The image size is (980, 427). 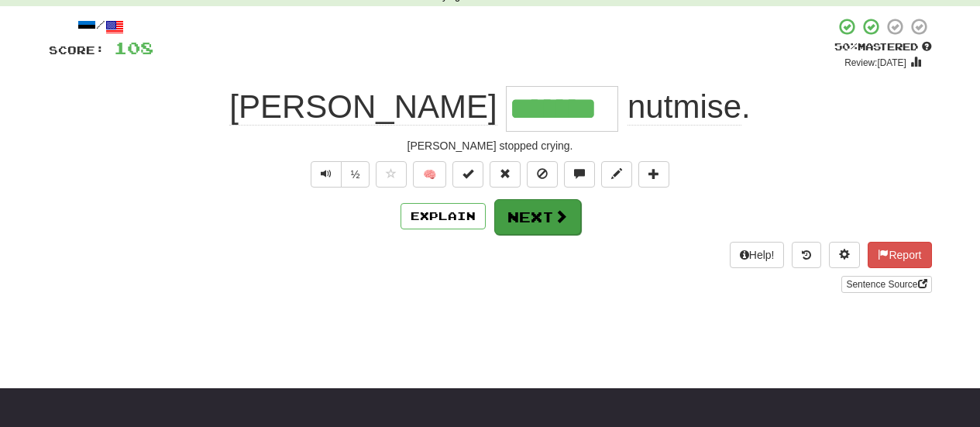 What do you see at coordinates (468, 174) in the screenshot?
I see `button: Set this sentence to 100% Mastered (alt+m)` at bounding box center [468, 174].